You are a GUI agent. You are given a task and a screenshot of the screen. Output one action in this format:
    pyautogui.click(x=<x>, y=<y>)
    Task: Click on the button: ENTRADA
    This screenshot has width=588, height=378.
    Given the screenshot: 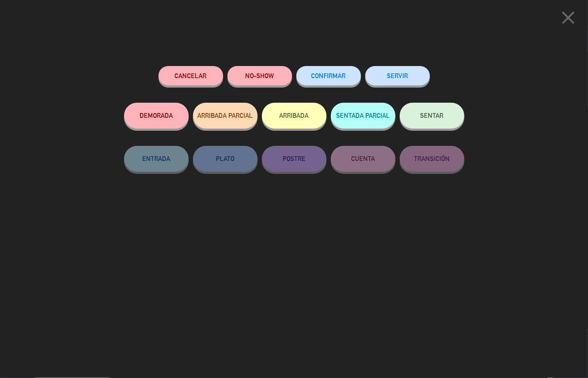 What is the action you would take?
    pyautogui.click(x=157, y=158)
    